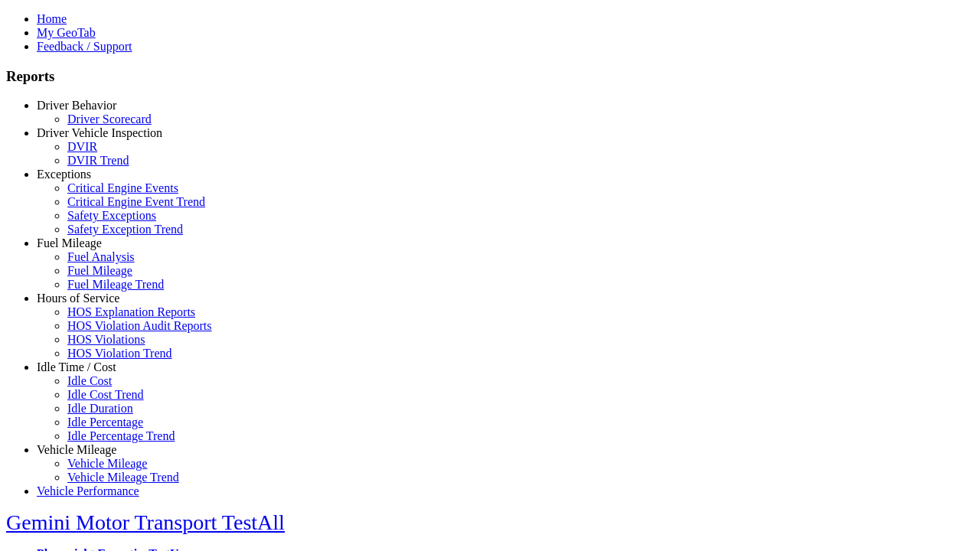  Describe the element at coordinates (115, 284) in the screenshot. I see `a: Fuel Mileage Trend` at that location.